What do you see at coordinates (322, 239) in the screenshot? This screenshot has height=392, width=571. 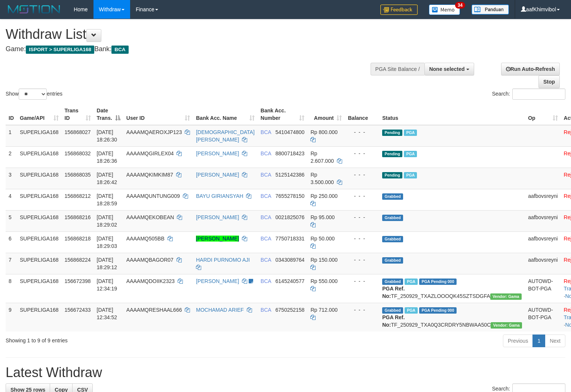 I see `span: Rp 50.000` at bounding box center [322, 239].